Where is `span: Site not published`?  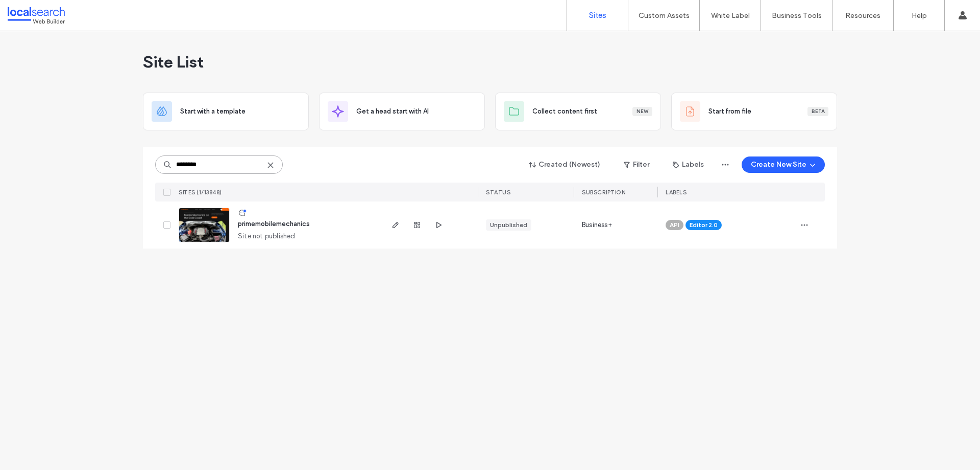
span: Site not published is located at coordinates (267, 236).